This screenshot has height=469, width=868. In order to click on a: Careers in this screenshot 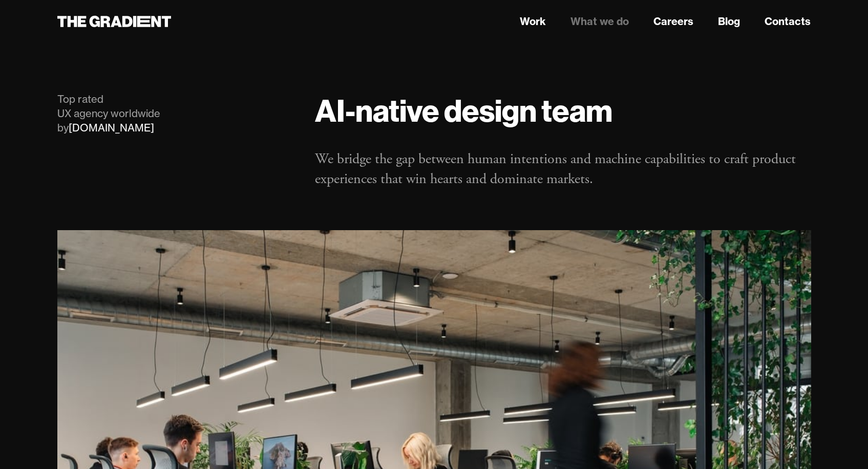, I will do `click(673, 22)`.